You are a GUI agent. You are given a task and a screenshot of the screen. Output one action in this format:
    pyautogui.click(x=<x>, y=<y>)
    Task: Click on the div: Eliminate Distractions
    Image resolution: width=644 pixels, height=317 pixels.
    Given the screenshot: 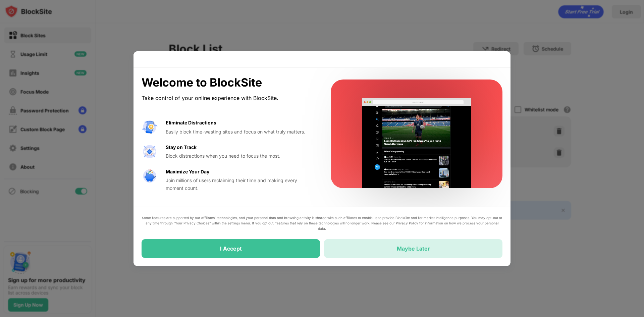 What is the action you would take?
    pyautogui.click(x=191, y=123)
    